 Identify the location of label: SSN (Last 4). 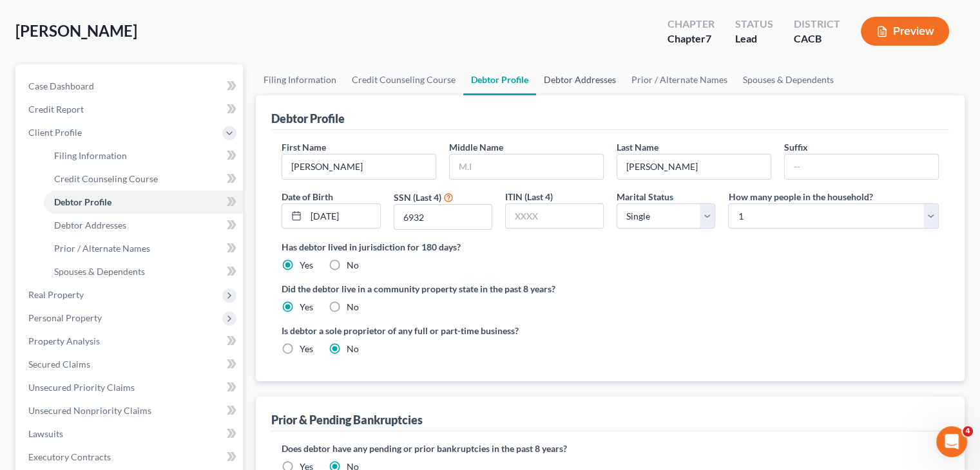
(418, 197).